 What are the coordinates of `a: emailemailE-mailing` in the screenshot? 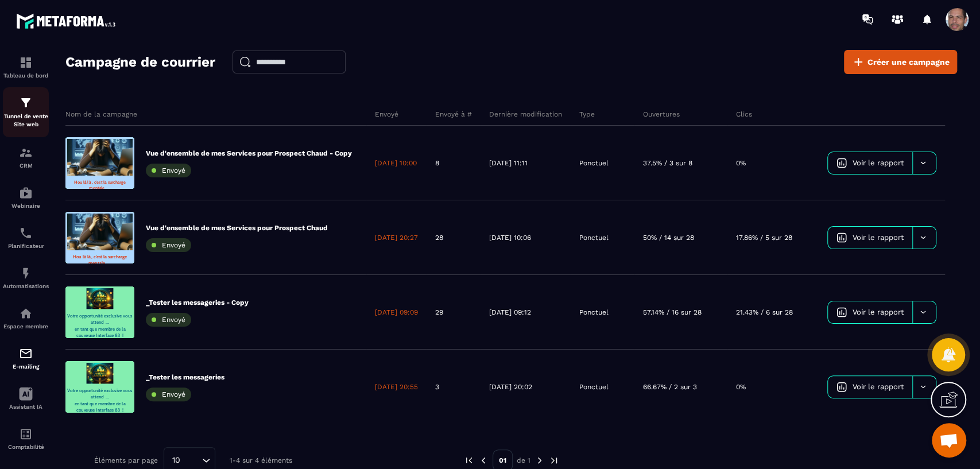 It's located at (26, 358).